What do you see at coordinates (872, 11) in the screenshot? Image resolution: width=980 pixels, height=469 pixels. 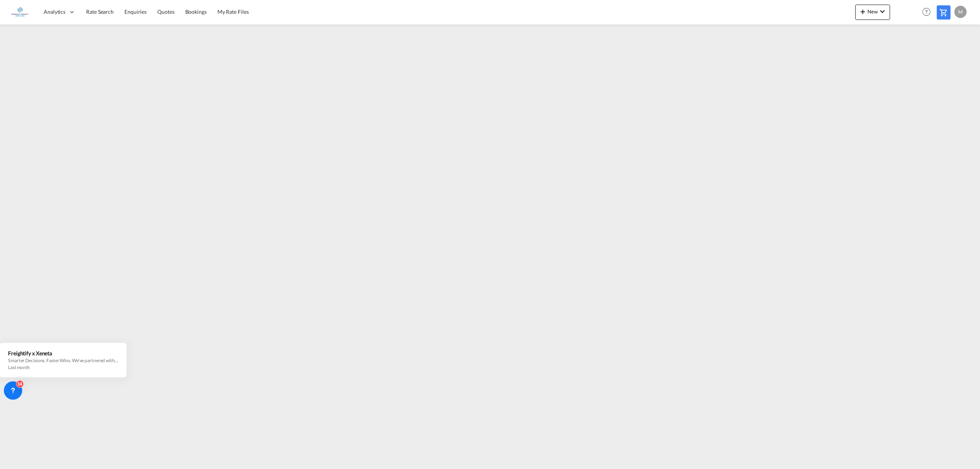 I see `span: New` at bounding box center [872, 11].